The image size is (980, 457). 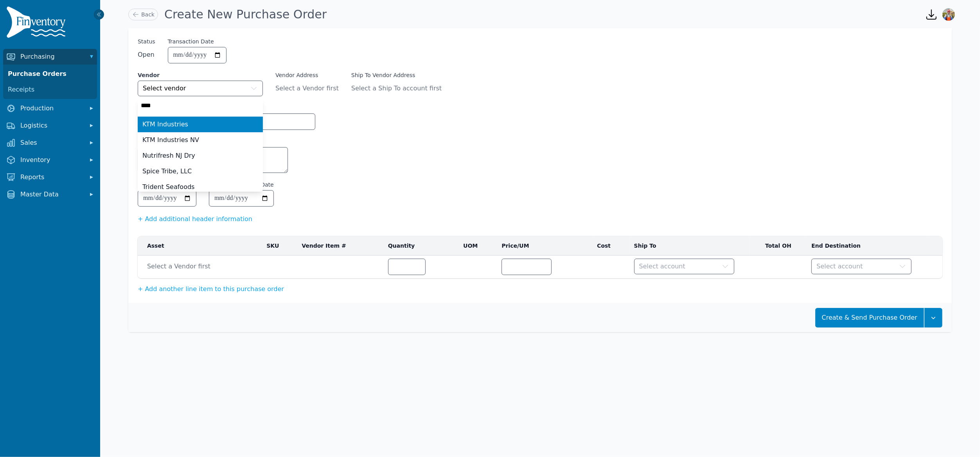 I want to click on span: Trident Seafoods, so click(x=168, y=187).